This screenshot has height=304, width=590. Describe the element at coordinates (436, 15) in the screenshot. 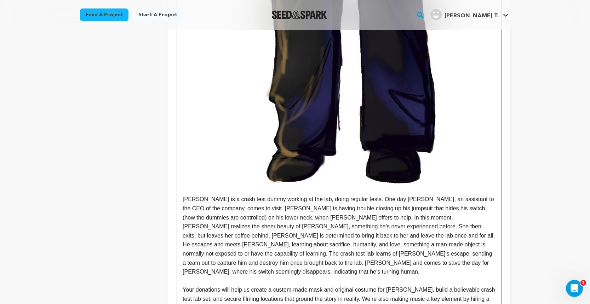

I see `img: user.png` at that location.